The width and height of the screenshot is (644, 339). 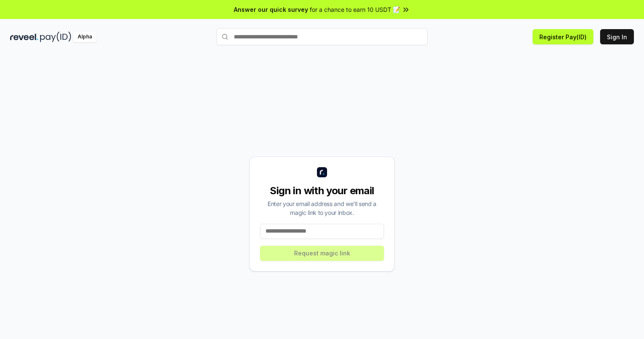 I want to click on span: for a chance to earn 10 USDT 📝, so click(x=355, y=10).